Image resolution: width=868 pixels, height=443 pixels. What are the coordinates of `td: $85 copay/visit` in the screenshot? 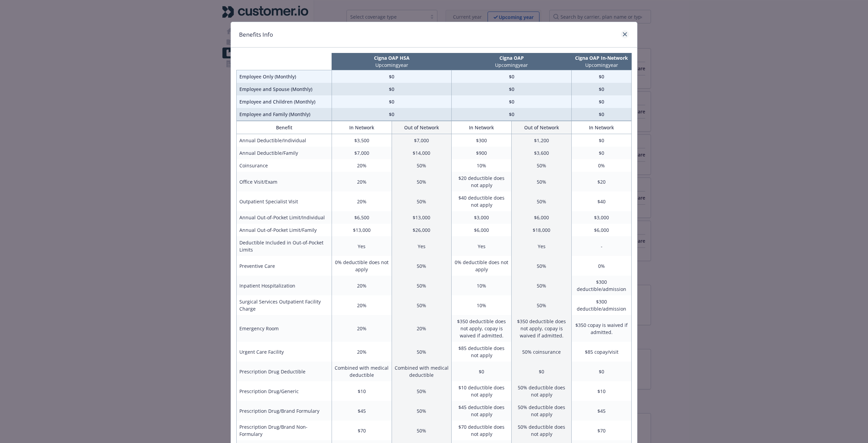 It's located at (601, 352).